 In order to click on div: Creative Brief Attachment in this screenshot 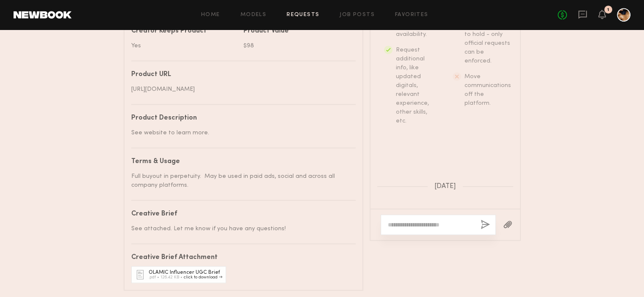, I will do `click(240, 258)`.